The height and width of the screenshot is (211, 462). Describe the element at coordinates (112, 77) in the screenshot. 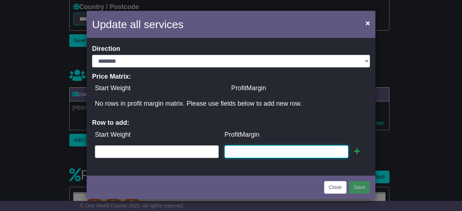

I see `b: Price Matrix:` at that location.